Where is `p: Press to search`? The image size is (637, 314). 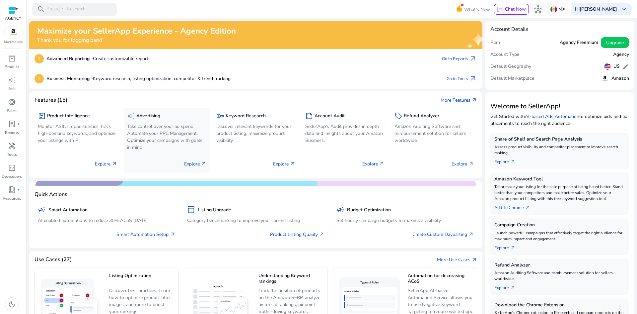
p: Press to search is located at coordinates (66, 9).